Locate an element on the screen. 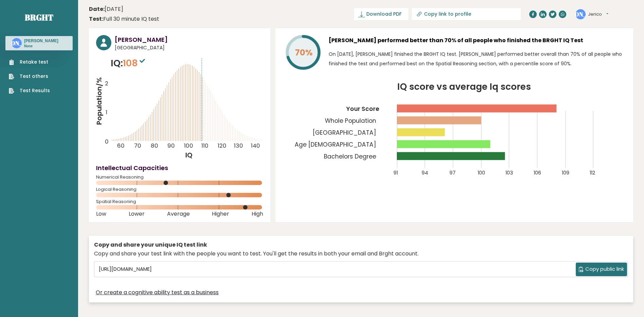 The width and height of the screenshot is (644, 317). tspan: 60 is located at coordinates (121, 146).